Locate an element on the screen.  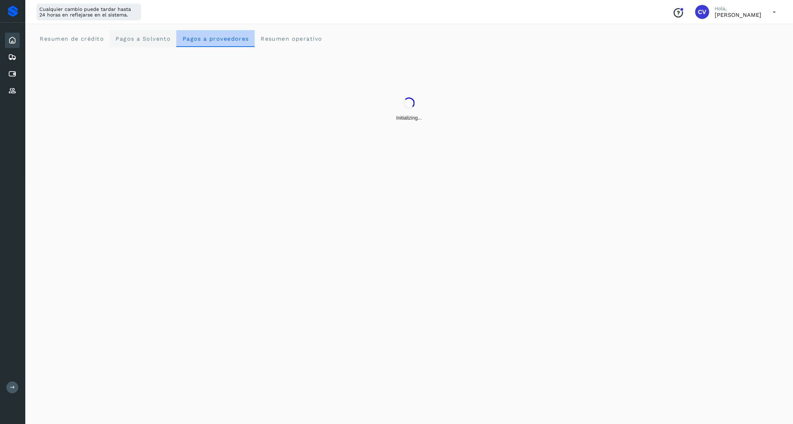
div: Inicio is located at coordinates (12, 40).